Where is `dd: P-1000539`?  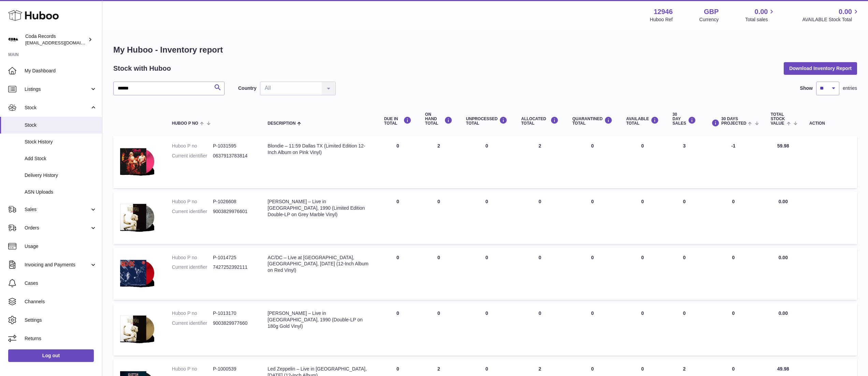 dd: P-1000539 is located at coordinates (233, 368).